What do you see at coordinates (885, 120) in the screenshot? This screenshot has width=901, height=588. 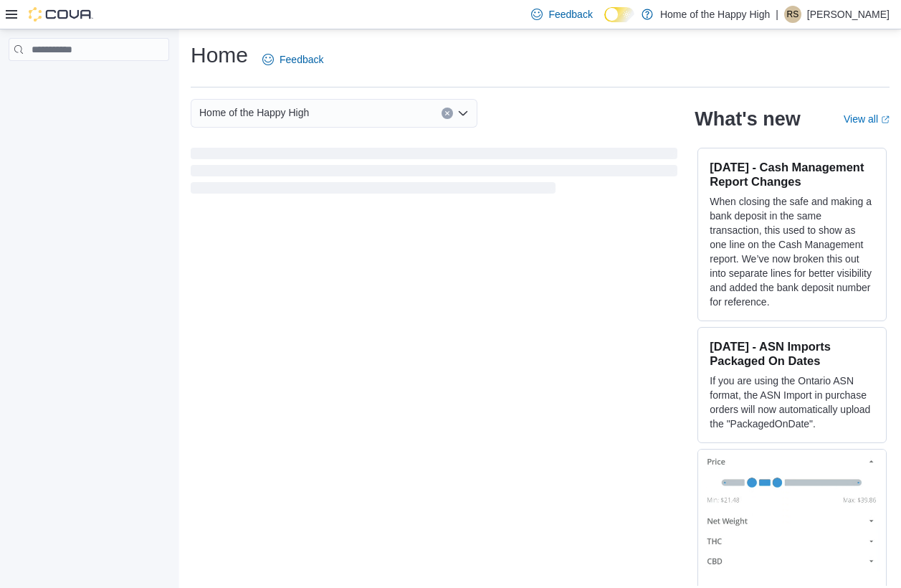 I see `svg: External link` at bounding box center [885, 120].